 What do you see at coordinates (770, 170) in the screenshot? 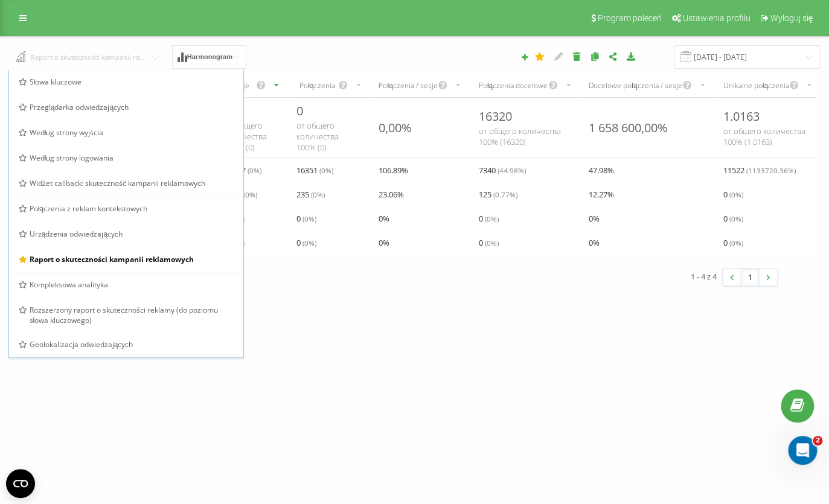
I see `span: ( 1133720.36 %)` at bounding box center [770, 170].